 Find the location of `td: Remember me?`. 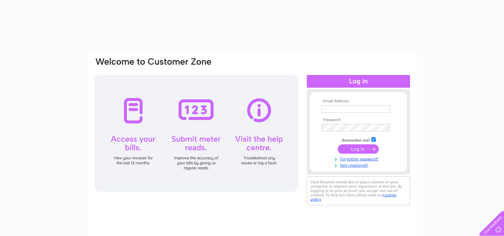

td: Remember me? is located at coordinates (358, 139).